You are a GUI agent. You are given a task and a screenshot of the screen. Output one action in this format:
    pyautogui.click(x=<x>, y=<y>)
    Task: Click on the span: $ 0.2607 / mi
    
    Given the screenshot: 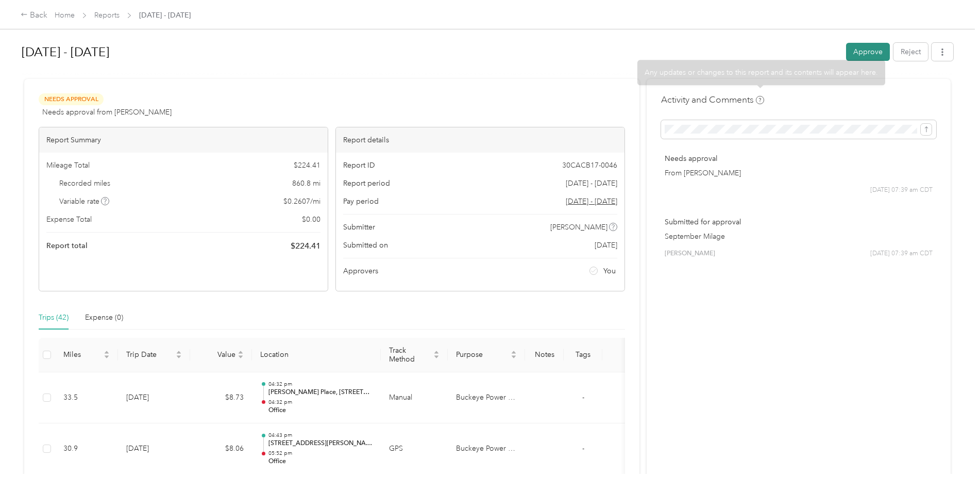 What is the action you would take?
    pyautogui.click(x=302, y=201)
    